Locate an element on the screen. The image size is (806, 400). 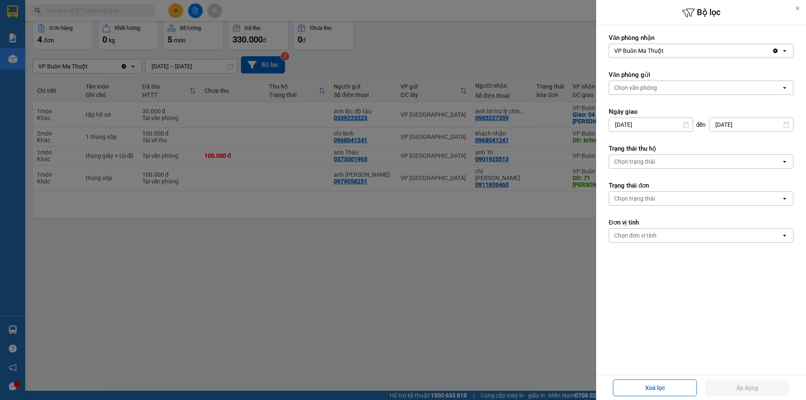
span: đến is located at coordinates (701, 125).